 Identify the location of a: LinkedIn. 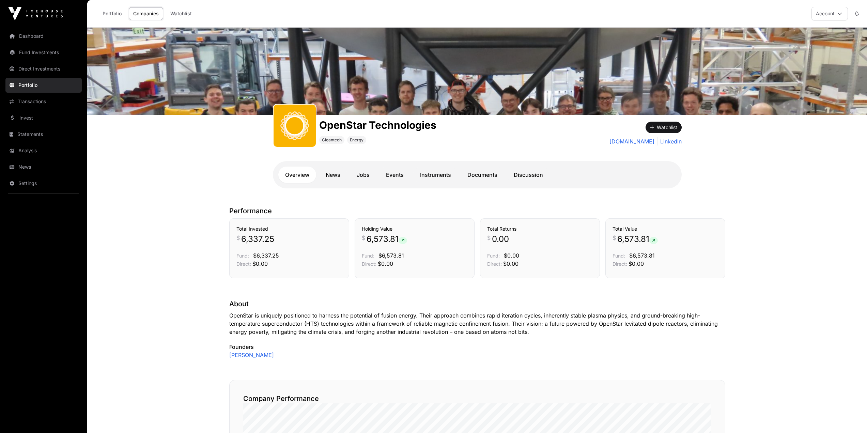
(669, 141).